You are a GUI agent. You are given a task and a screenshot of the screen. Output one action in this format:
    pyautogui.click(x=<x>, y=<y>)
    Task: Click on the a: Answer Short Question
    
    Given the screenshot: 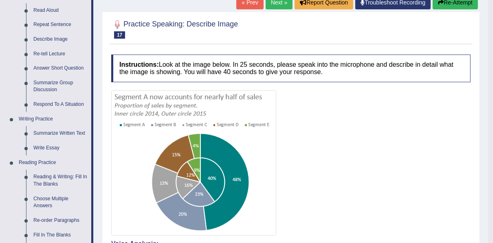 What is the action you would take?
    pyautogui.click(x=60, y=69)
    